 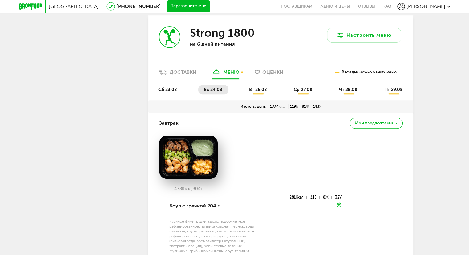 I want to click on div: 32, so click(x=338, y=197).